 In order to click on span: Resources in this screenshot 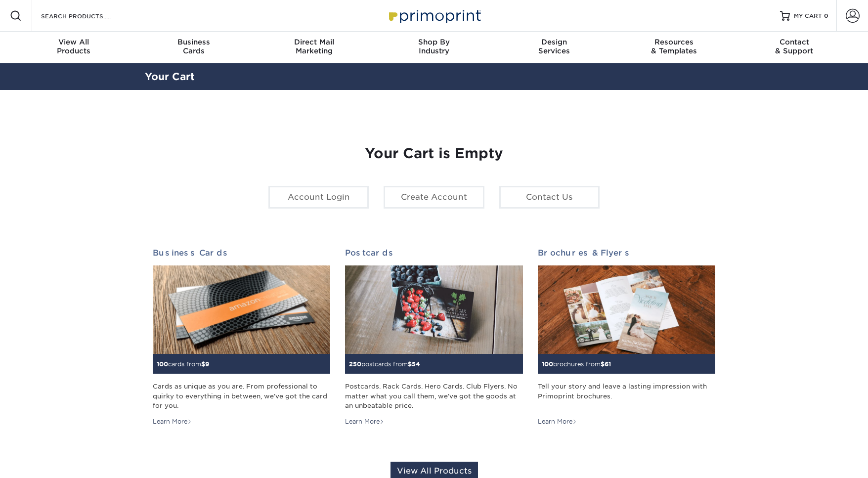, I will do `click(674, 42)`.